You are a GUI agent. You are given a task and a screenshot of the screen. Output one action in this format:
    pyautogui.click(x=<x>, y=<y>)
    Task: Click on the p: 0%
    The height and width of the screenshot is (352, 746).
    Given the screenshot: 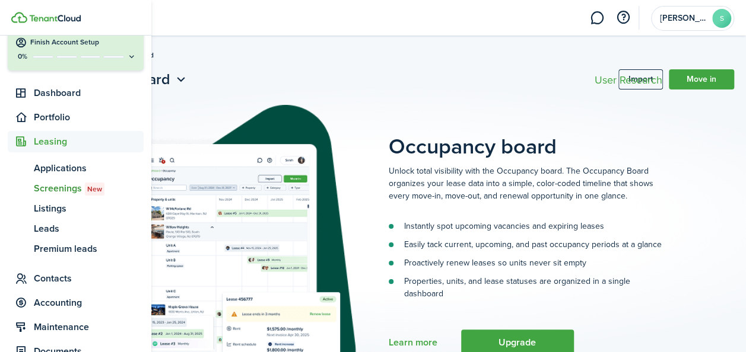 What is the action you would take?
    pyautogui.click(x=22, y=56)
    